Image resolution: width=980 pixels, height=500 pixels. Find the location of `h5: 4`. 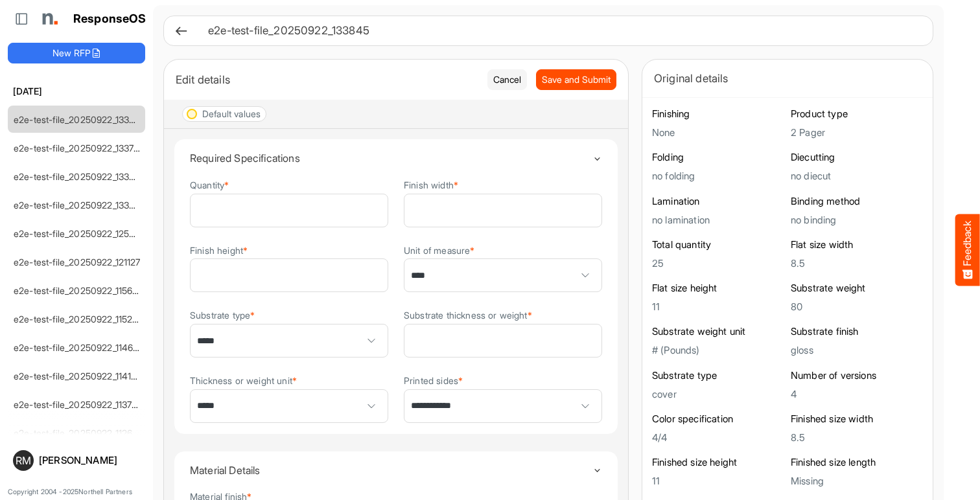

h5: 4 is located at coordinates (856, 394).